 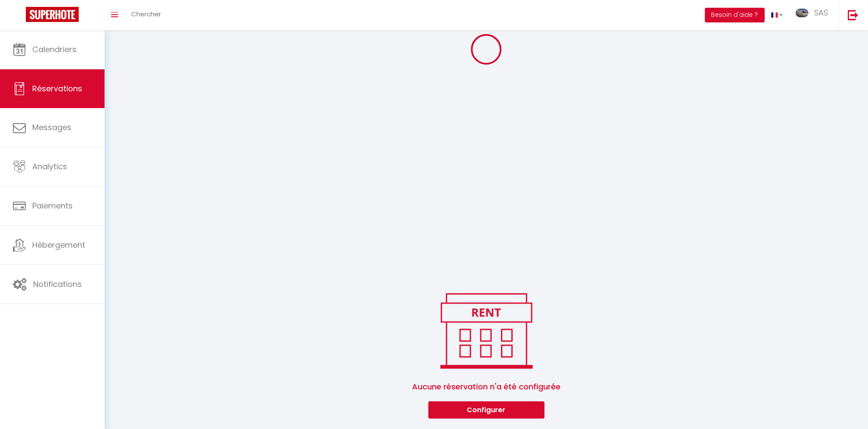 I want to click on span: Paiements, so click(x=52, y=206).